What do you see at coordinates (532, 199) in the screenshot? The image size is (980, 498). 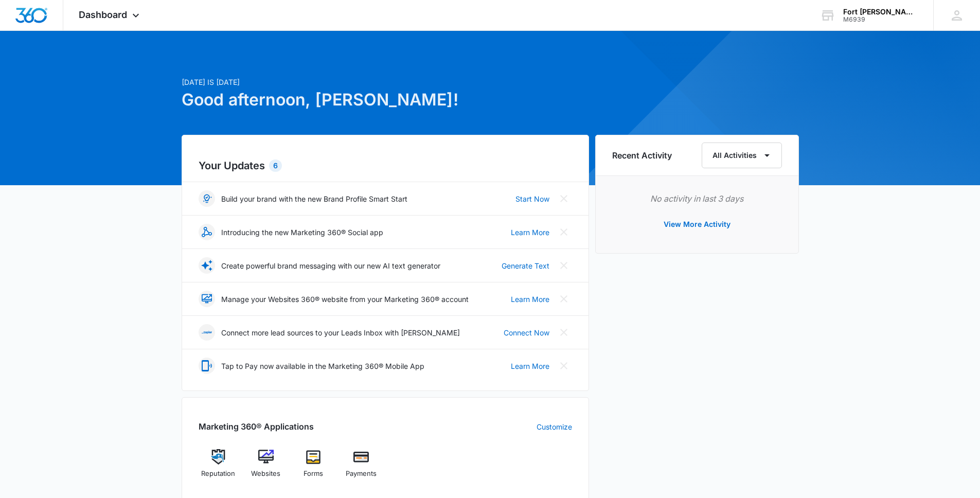 I see `a: Start Now` at bounding box center [532, 199].